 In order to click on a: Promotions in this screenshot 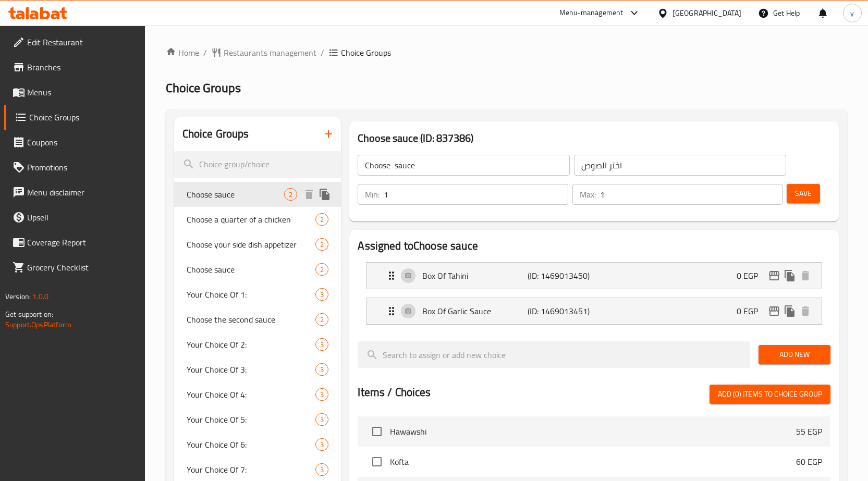, I will do `click(74, 167)`.